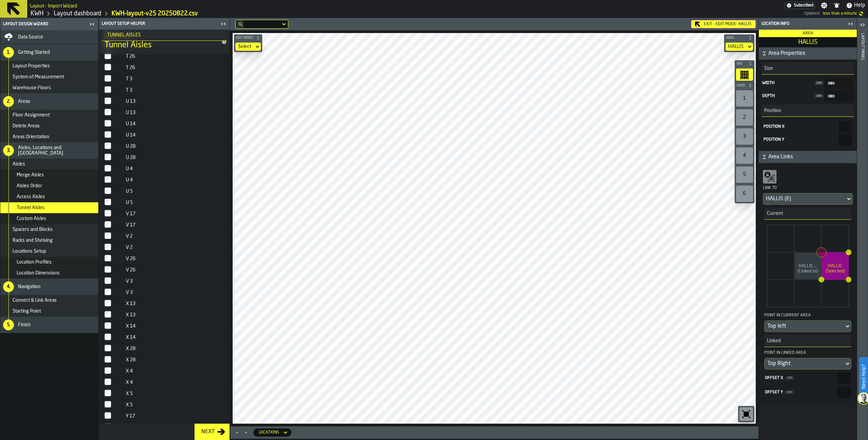  Describe the element at coordinates (107, 224) in the screenshot. I see `input: InputCheckbox-label-react-aria641602039-:r1ps:` at that location.